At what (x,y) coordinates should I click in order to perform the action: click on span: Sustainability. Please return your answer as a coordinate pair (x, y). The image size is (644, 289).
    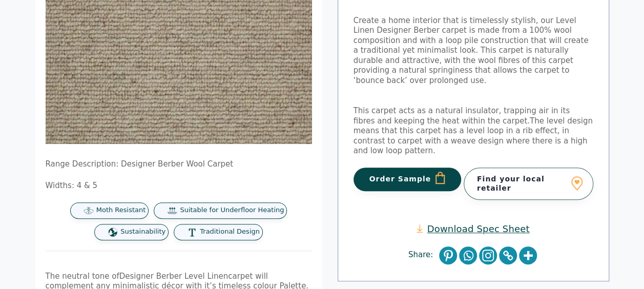
    Looking at the image, I should click on (143, 231).